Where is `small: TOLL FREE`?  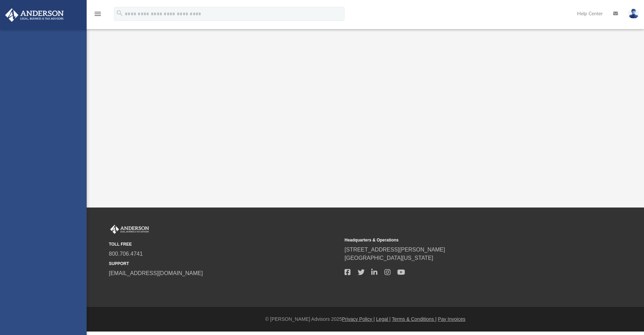 small: TOLL FREE is located at coordinates (224, 245).